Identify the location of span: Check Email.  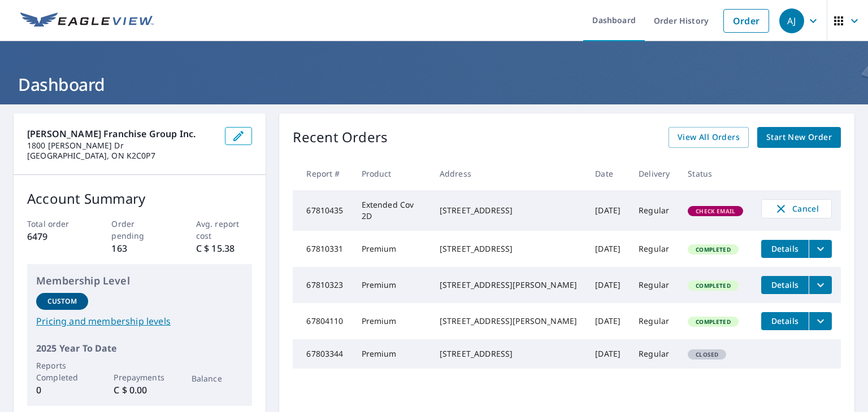
(715, 211).